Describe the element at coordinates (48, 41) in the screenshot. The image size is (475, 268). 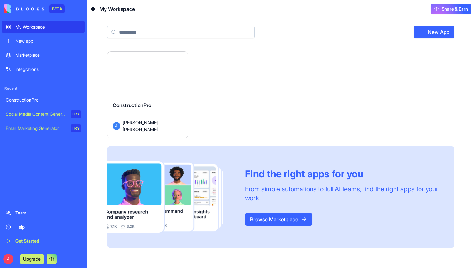
I see `div: New app` at that location.